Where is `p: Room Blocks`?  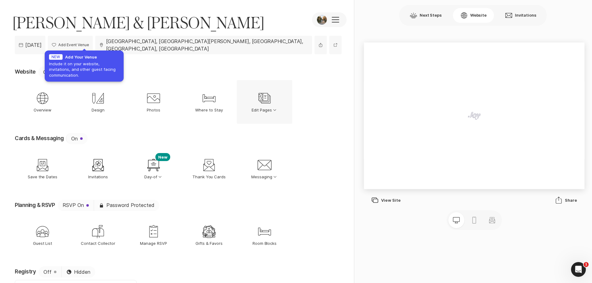
p: Room Blocks is located at coordinates (265, 244).